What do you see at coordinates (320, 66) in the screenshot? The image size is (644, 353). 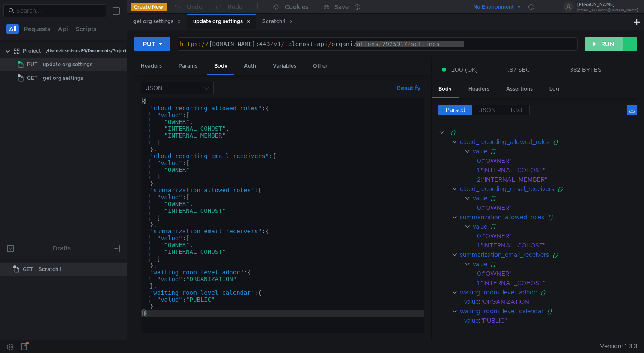 I see `div: Other` at bounding box center [320, 66].